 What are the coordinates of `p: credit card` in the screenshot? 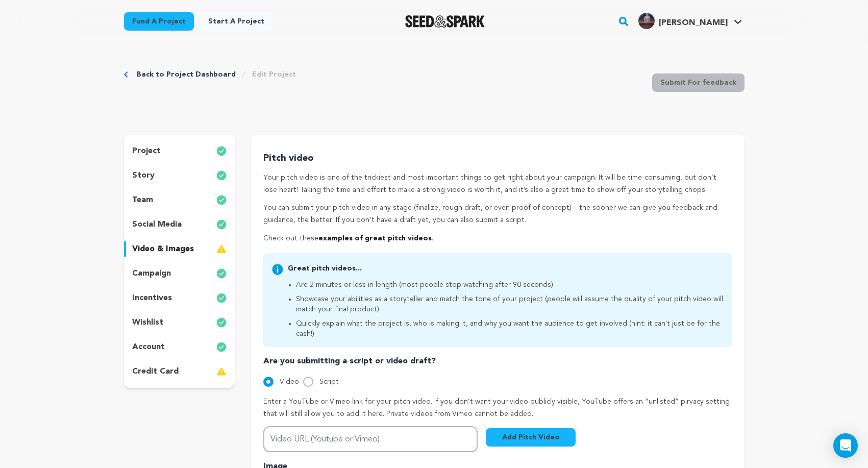 It's located at (155, 371).